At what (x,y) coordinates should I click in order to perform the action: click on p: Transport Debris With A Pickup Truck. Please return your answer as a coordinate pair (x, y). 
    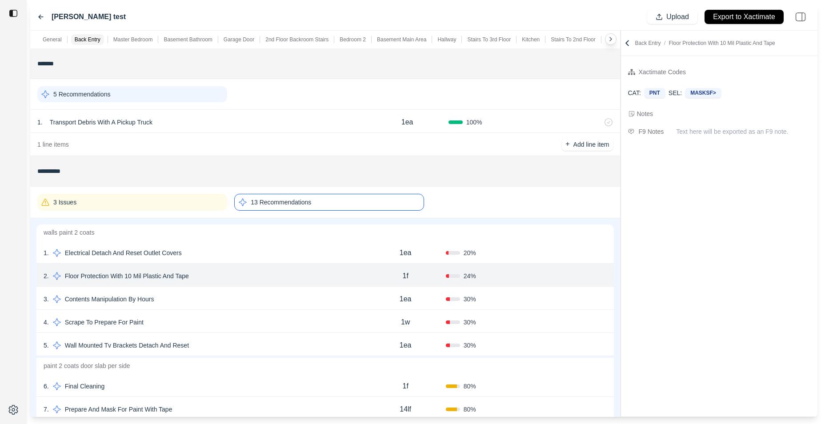
    Looking at the image, I should click on (101, 122).